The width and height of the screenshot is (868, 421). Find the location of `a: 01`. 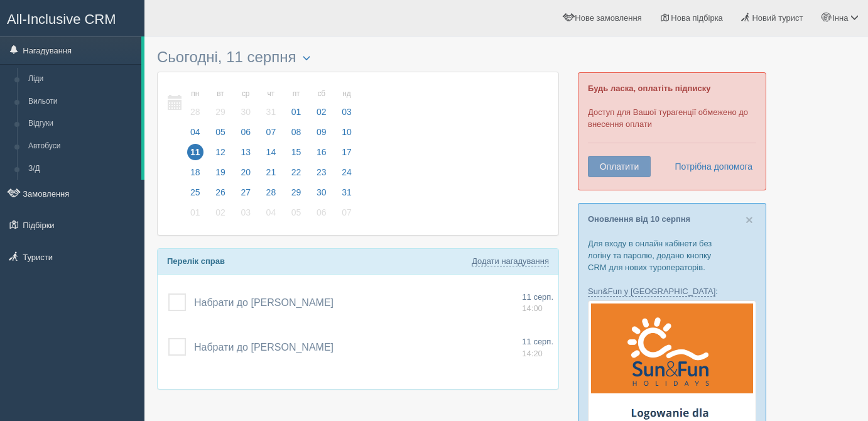

a: 01 is located at coordinates (195, 215).